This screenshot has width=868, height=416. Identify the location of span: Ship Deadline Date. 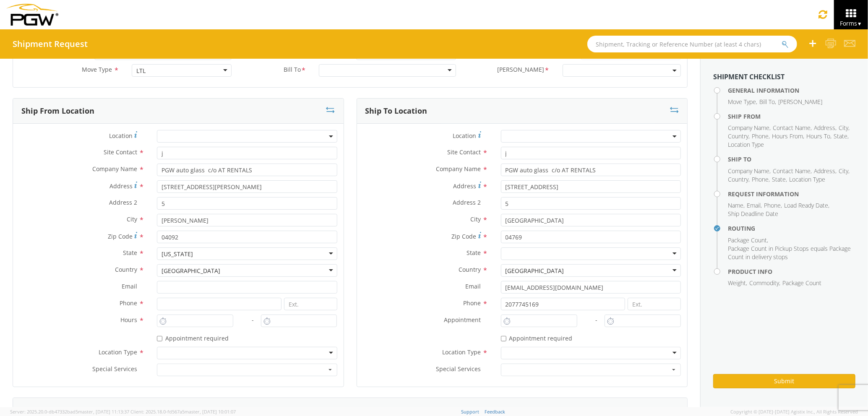
(753, 213).